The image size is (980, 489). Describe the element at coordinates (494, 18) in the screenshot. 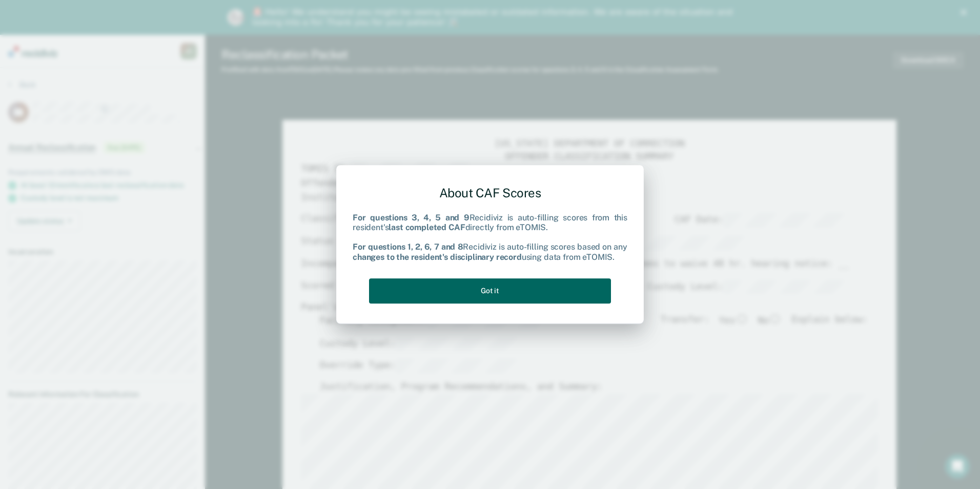

I see `div: 🚨 Hello! We understand you might be seeing mislabeled or outdated information. We are aware of th...` at that location.